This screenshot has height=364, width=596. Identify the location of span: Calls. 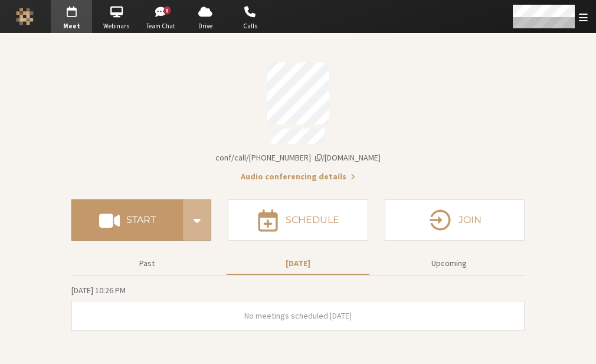
(250, 26).